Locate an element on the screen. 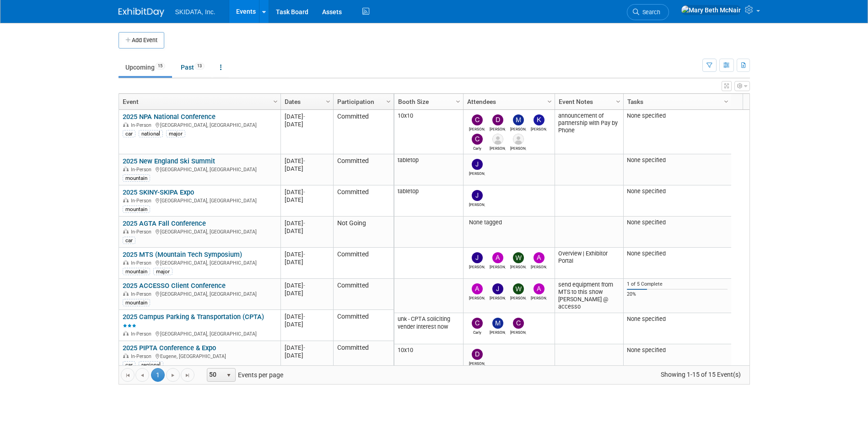 This screenshot has width=868, height=423. td: Overview | Exhibitor Portal is located at coordinates (589, 263).